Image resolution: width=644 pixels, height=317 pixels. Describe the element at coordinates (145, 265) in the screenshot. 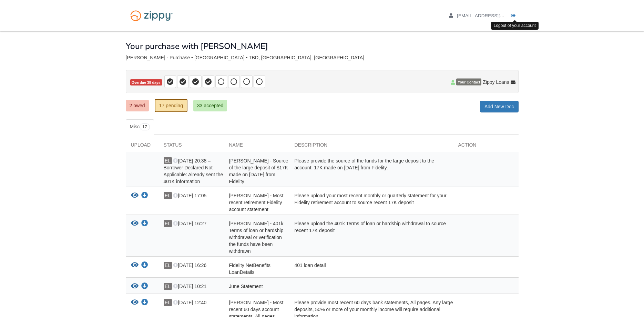

I see `a: Download Fidelity NetBenefits LoanDetails` at that location.